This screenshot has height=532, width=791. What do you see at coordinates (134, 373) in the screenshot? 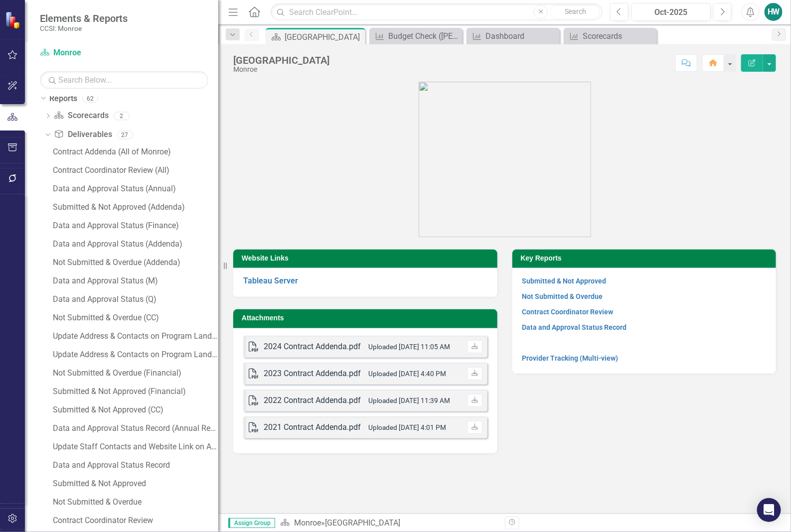
I see `a: Not Submitted & Overdue (Financial)` at bounding box center [134, 373].